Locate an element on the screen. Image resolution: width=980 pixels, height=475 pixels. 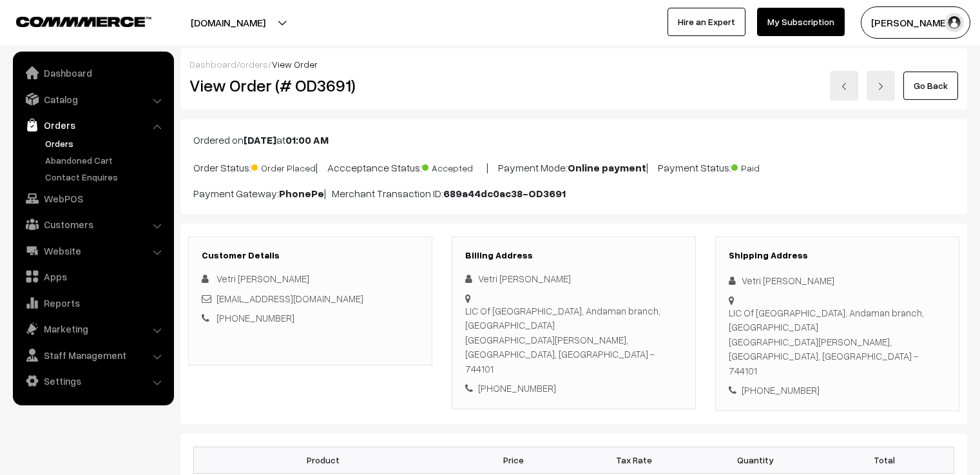
img: COMMMERCE is located at coordinates (84, 21).